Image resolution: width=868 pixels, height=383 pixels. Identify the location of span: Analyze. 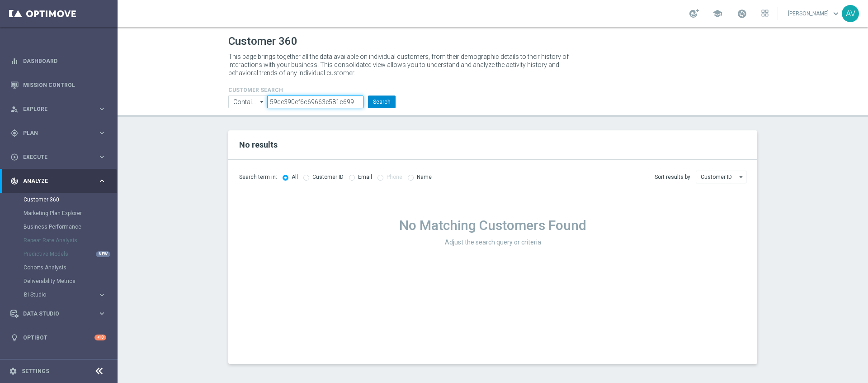
(60, 181).